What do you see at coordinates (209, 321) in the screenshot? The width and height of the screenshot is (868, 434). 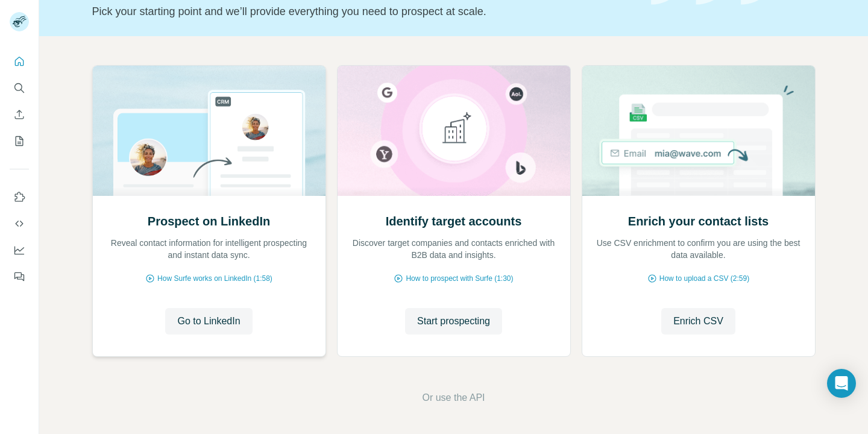 I see `span: Go to LinkedIn` at bounding box center [209, 321].